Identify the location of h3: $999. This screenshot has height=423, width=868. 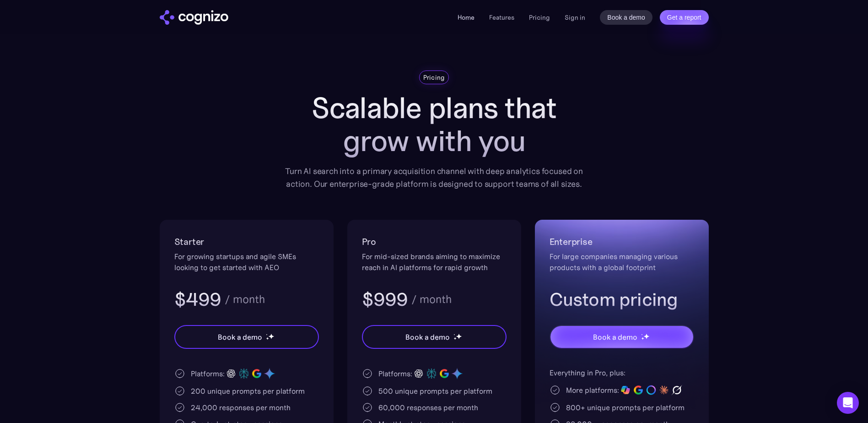
(385, 299).